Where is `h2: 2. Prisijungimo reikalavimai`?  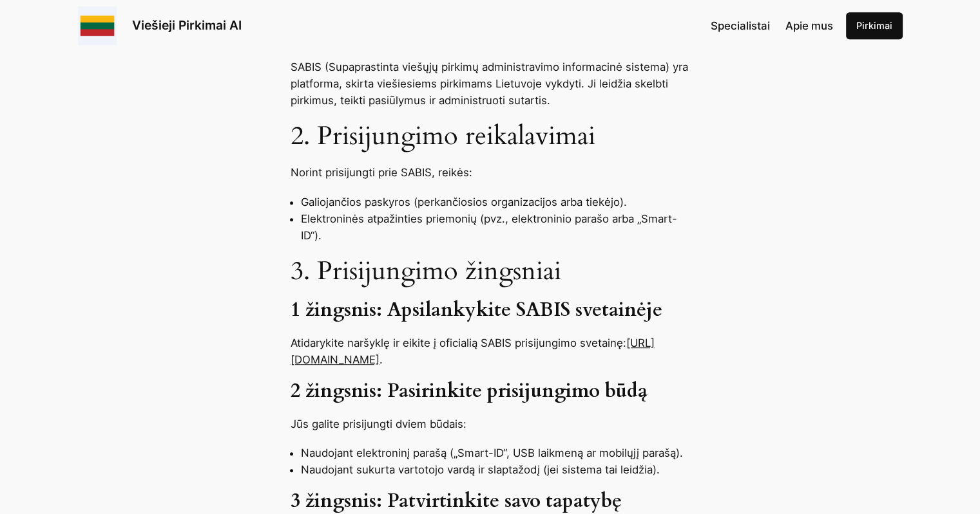 h2: 2. Prisijungimo reikalavimai is located at coordinates (490, 136).